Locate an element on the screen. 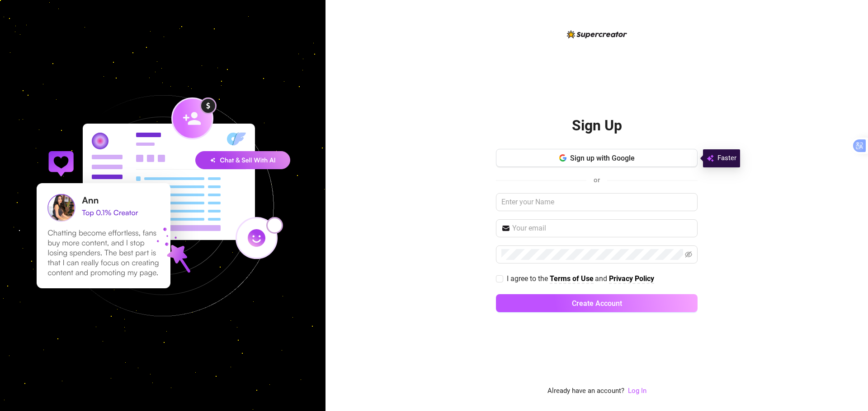 The image size is (868, 411). button: Create Account is located at coordinates (597, 303).